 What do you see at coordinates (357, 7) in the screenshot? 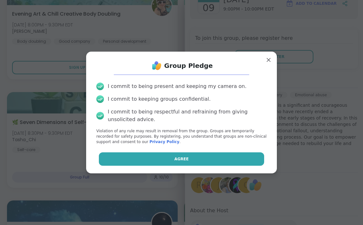
I see `div: Close Step` at bounding box center [357, 7].